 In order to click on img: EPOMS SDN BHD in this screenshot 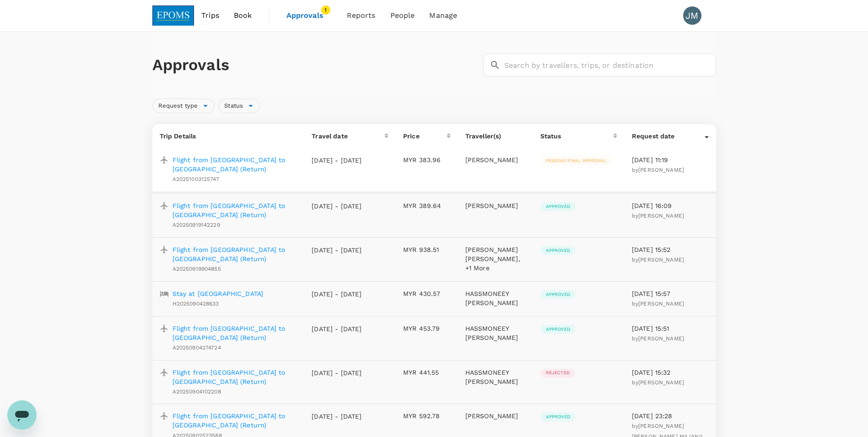, I will do `click(173, 16)`.